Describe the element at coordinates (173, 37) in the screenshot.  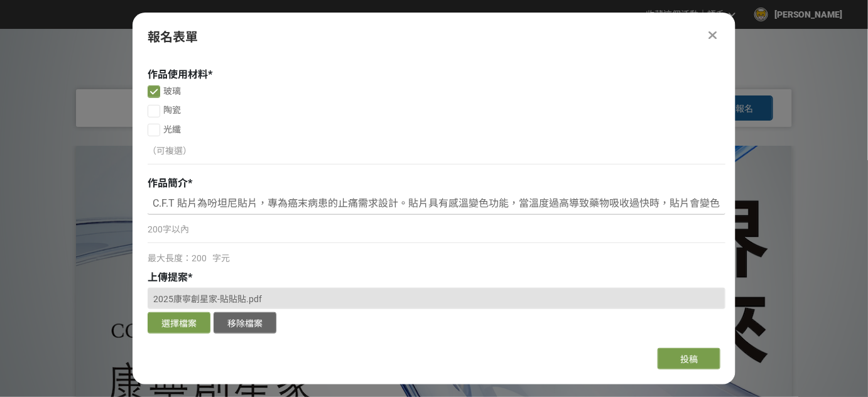
I see `span: 報名表單` at that location.